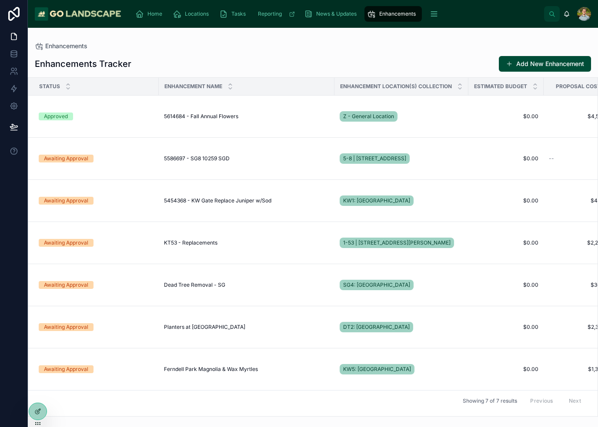 The width and height of the screenshot is (598, 427). What do you see at coordinates (269, 14) in the screenshot?
I see `span: Reporting` at bounding box center [269, 14].